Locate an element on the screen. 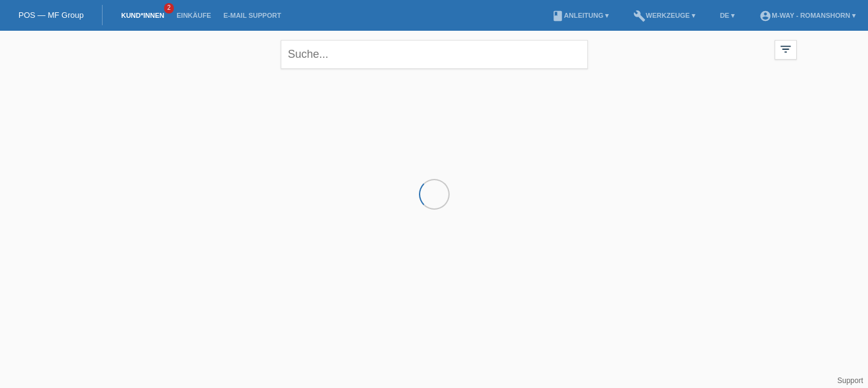  i: filter_list is located at coordinates (785, 49).